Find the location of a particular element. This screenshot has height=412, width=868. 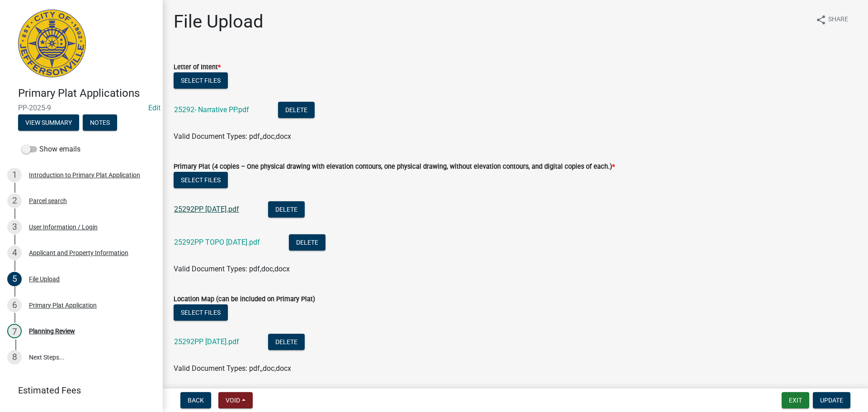

label: Letter of Intent is located at coordinates (197, 67).